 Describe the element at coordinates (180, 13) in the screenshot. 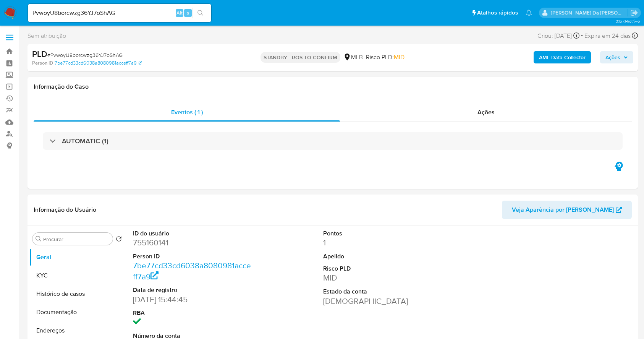

I see `span: Alt` at that location.